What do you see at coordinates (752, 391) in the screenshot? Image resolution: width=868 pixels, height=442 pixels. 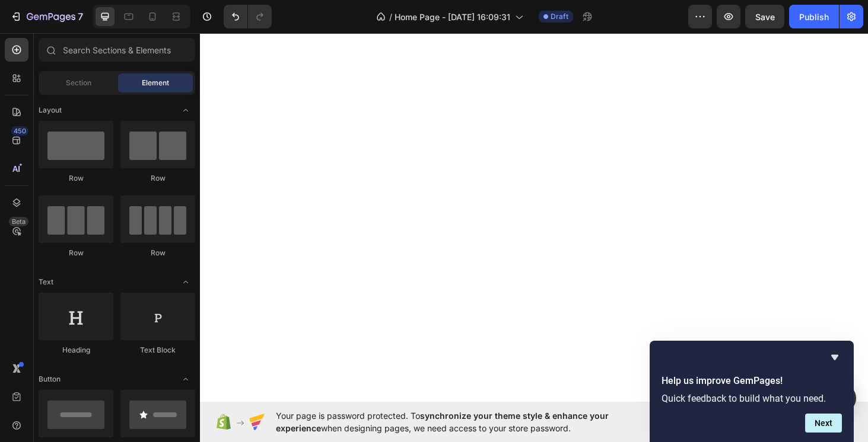 I see `div: Help us improve GemPages!` at bounding box center [752, 391].